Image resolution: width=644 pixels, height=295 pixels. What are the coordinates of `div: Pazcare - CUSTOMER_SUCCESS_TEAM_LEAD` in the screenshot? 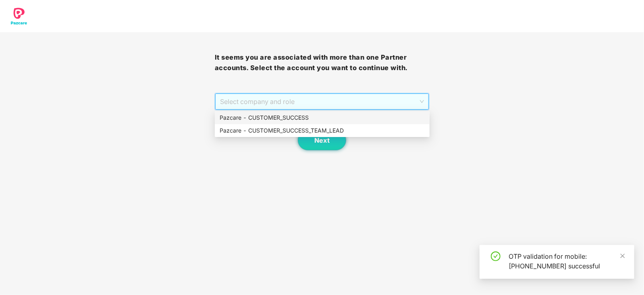 It's located at (322, 131).